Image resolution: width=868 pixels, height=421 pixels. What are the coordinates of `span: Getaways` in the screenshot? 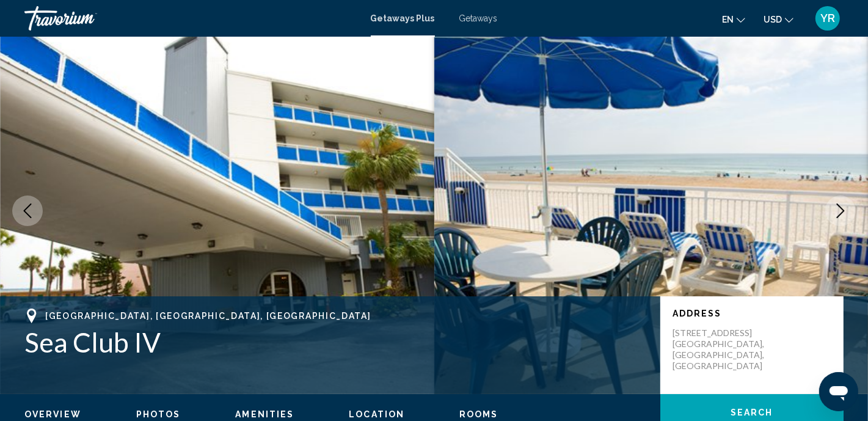 It's located at (478, 18).